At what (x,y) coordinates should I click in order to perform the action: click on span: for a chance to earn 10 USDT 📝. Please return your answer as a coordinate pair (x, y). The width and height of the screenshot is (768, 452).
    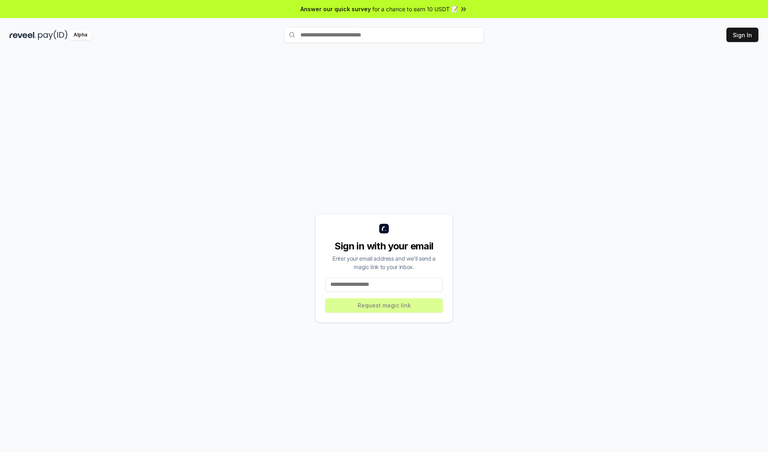
    Looking at the image, I should click on (415, 9).